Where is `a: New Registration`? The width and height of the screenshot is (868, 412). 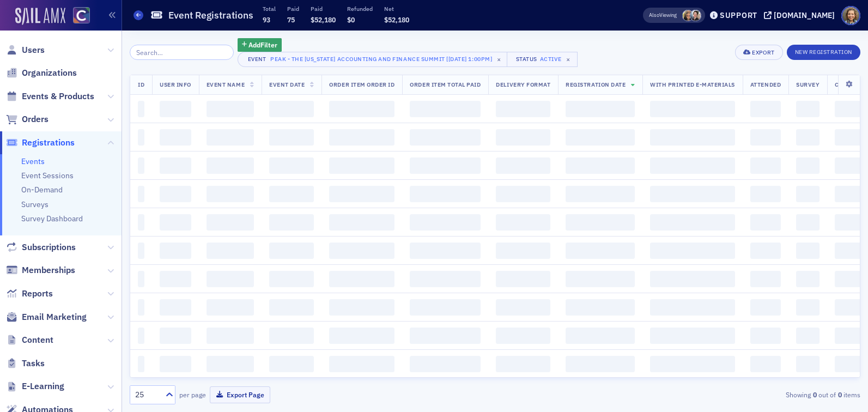
a: New Registration is located at coordinates (824, 51).